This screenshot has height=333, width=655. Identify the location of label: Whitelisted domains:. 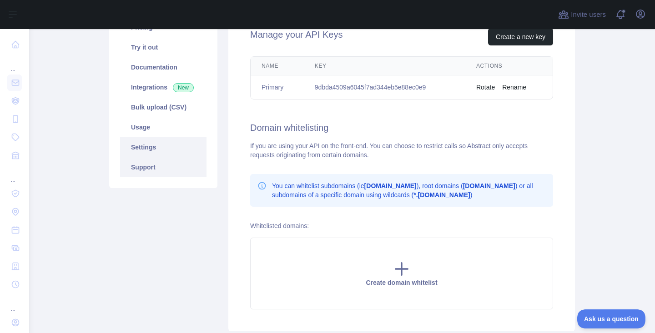
(279, 226).